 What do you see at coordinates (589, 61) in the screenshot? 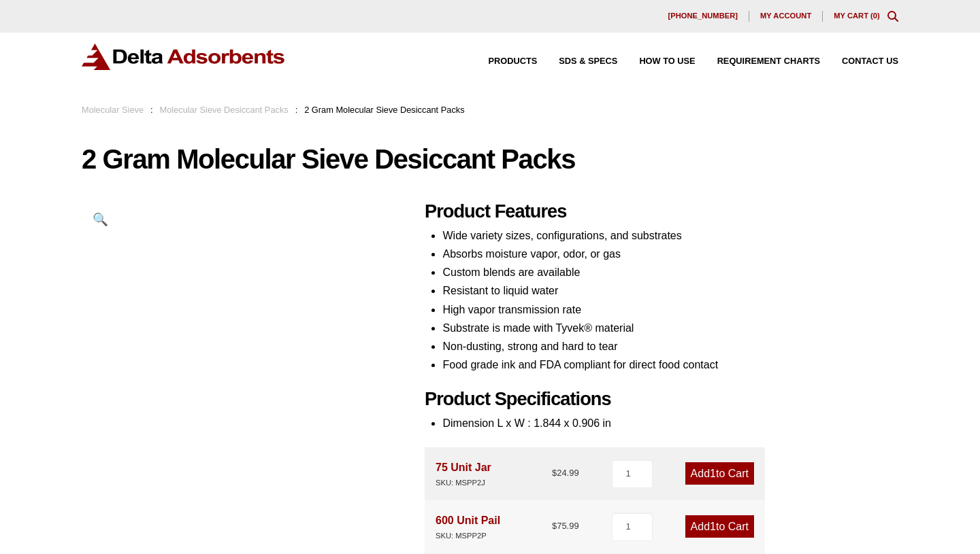
I see `span: SDS & SPECS` at bounding box center [589, 61].